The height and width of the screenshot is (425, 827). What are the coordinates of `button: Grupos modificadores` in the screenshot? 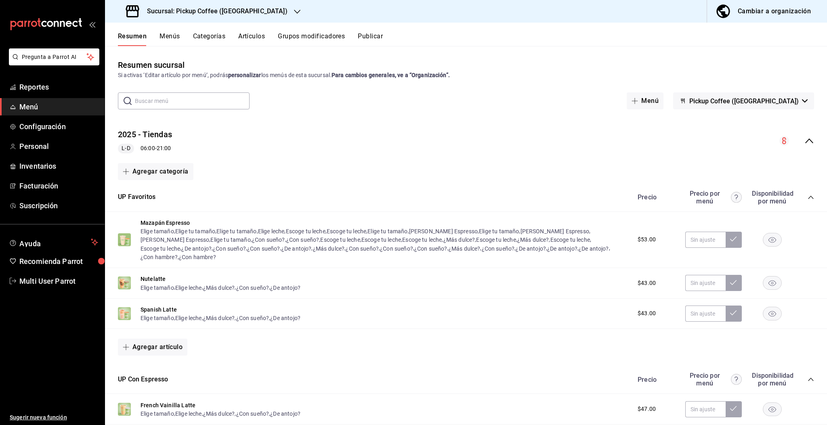 It's located at (311, 39).